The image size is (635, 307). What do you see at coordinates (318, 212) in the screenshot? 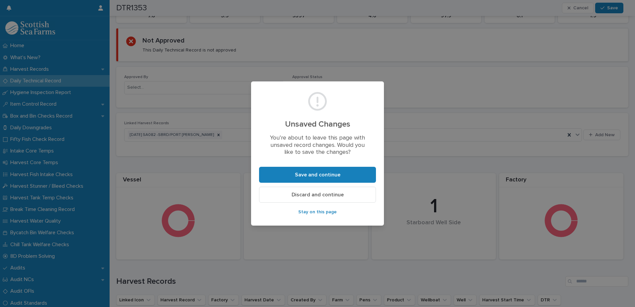
I see `span: Stay on this page` at bounding box center [318, 212].